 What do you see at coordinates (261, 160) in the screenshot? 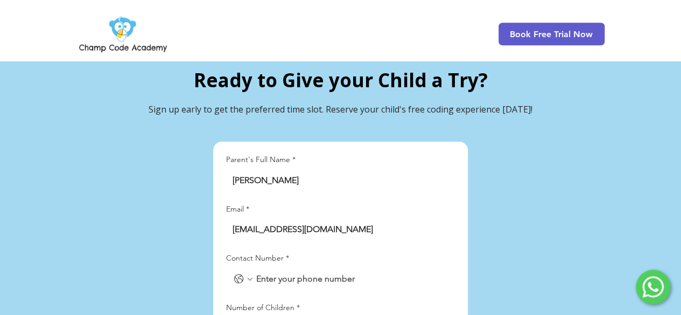
I see `label: Parent's Full Name` at bounding box center [261, 160].